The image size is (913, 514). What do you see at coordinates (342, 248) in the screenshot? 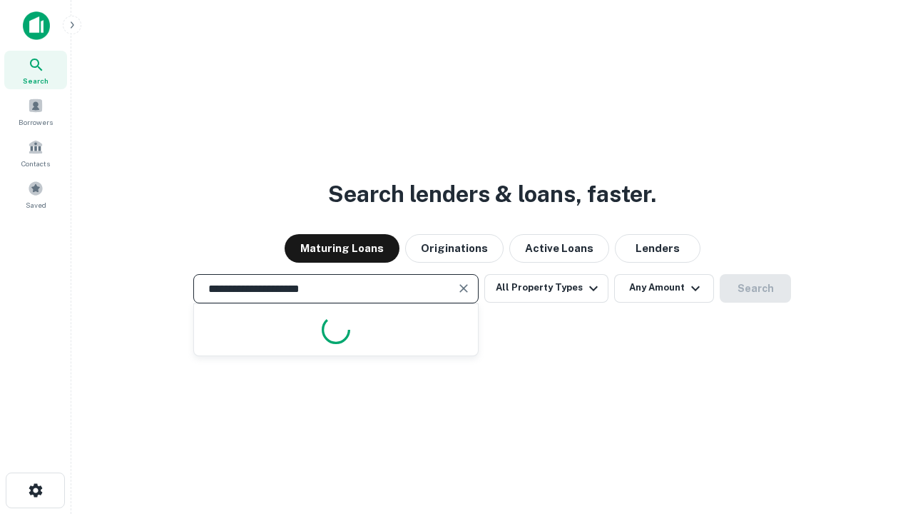
I see `button: Maturing Loans` at bounding box center [342, 248].